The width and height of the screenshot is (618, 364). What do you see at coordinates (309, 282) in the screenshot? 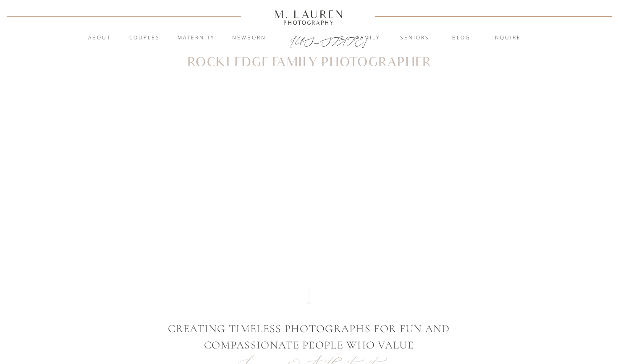
I see `a: View Gallery` at bounding box center [309, 282].